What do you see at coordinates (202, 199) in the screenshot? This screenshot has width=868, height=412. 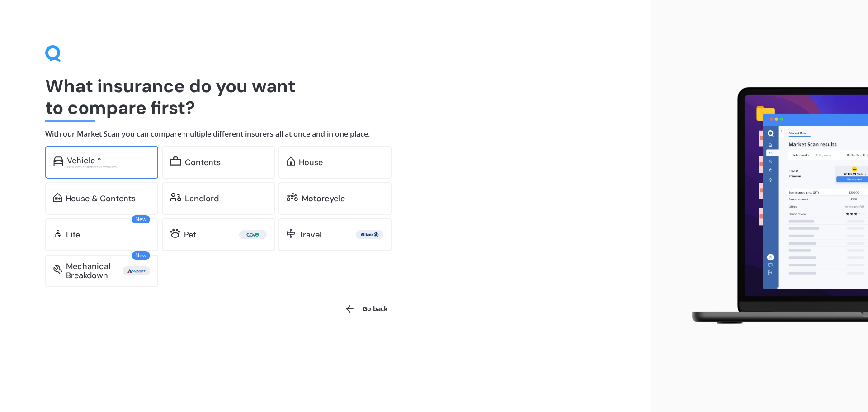 I see `div: Landlord` at bounding box center [202, 199].